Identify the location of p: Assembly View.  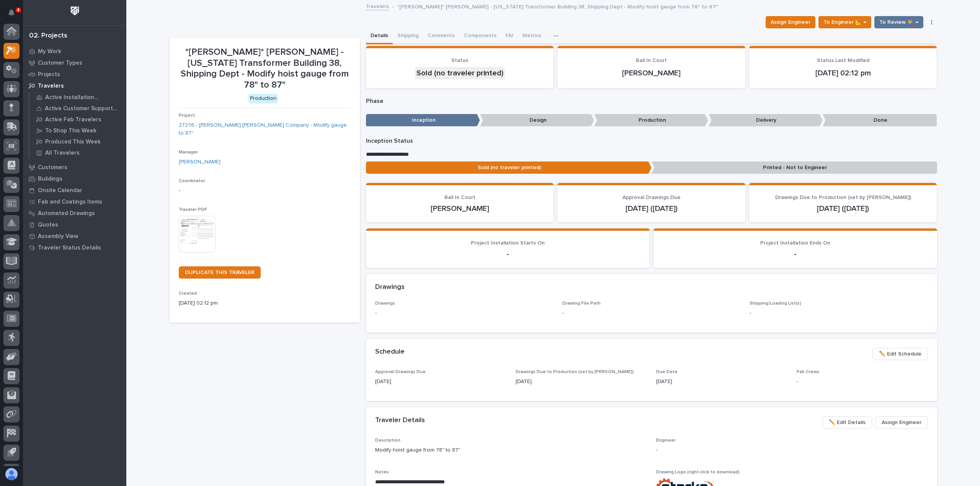
(58, 236).